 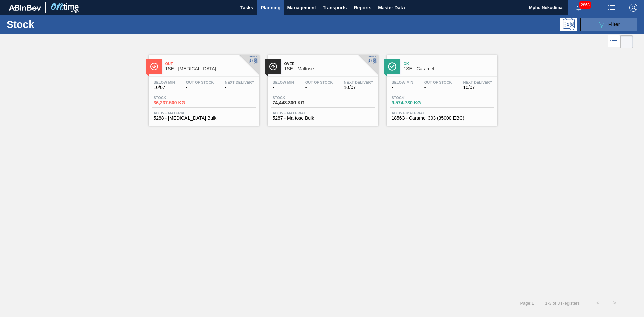 What do you see at coordinates (568, 24) in the screenshot?
I see `div: Programming: no user selected` at bounding box center [568, 24].